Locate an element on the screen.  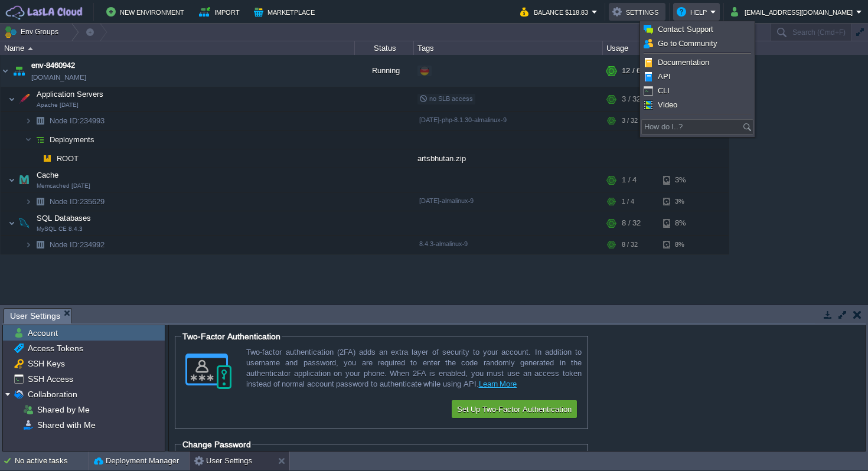
span: API is located at coordinates (664, 76).